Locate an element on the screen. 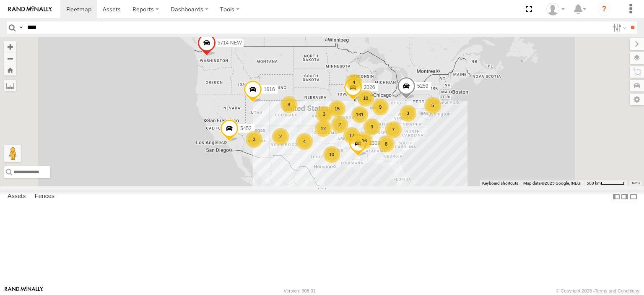  div: © Copyright 2025 - is located at coordinates (597, 291).